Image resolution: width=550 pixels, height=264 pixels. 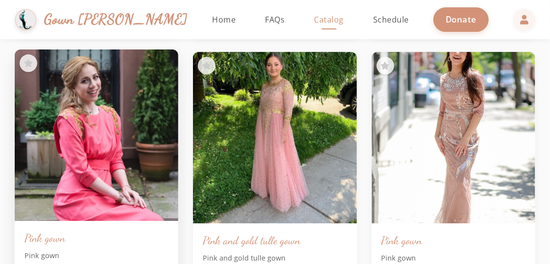 What do you see at coordinates (275, 20) in the screenshot?
I see `span: FAQs` at bounding box center [275, 20].